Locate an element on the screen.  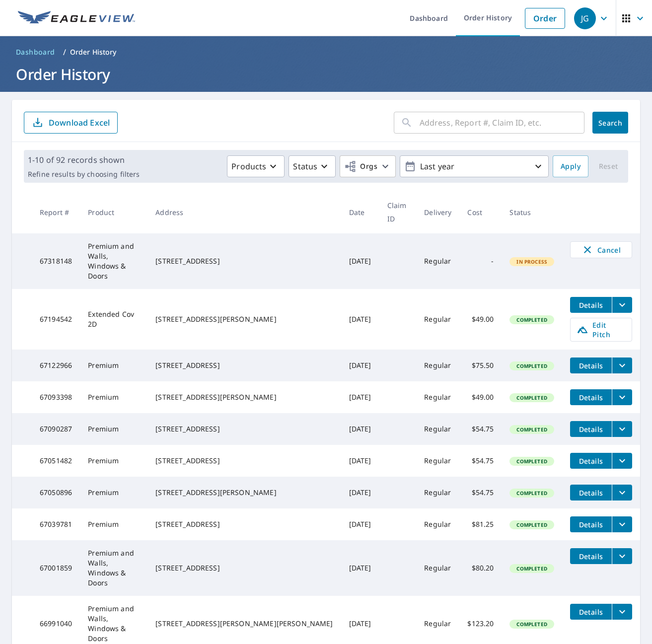
th: Date is located at coordinates (360, 212).